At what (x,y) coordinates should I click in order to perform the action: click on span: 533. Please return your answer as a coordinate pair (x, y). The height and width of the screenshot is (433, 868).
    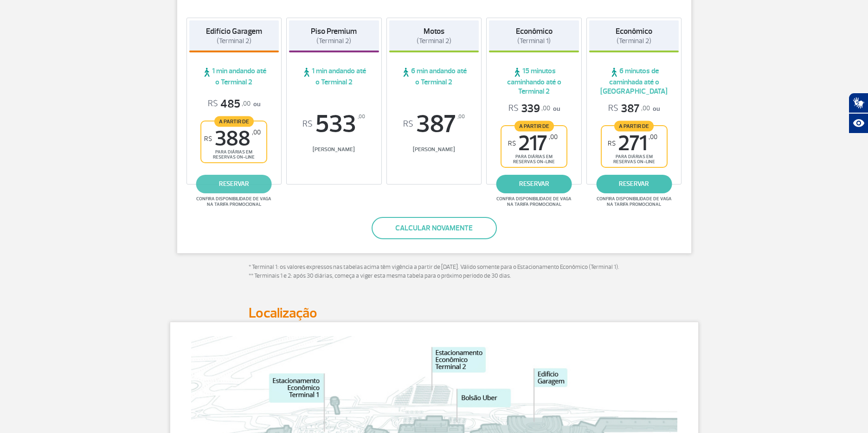
    Looking at the image, I should click on (334, 125).